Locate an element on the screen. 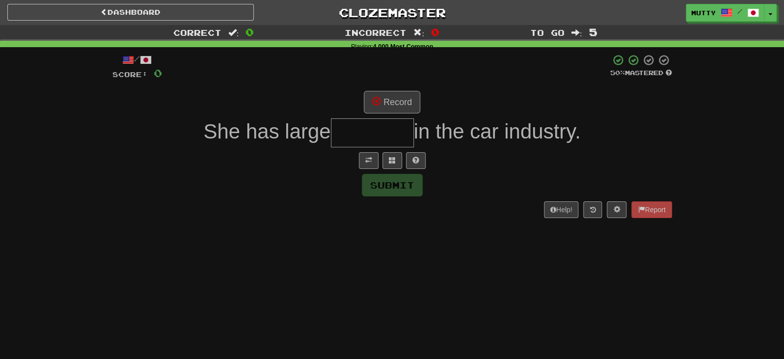  button: Toggle translation (alt+t) is located at coordinates (369, 161).